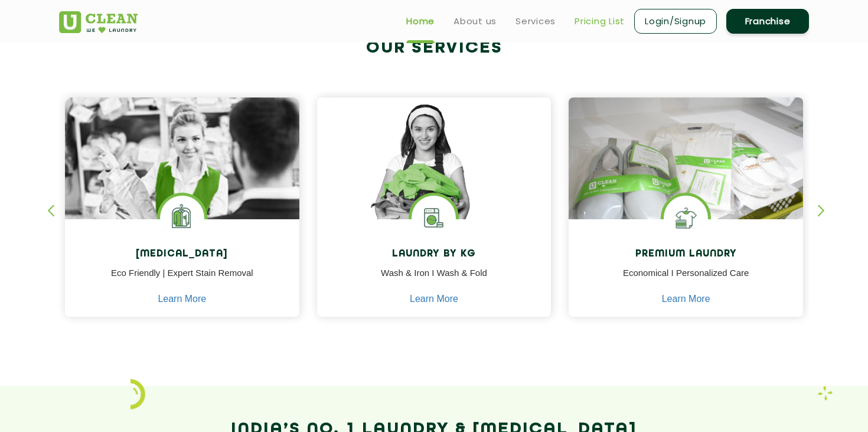 Image resolution: width=868 pixels, height=432 pixels. What do you see at coordinates (686, 218) in the screenshot?
I see `img: Shoes Cleaning` at bounding box center [686, 218].